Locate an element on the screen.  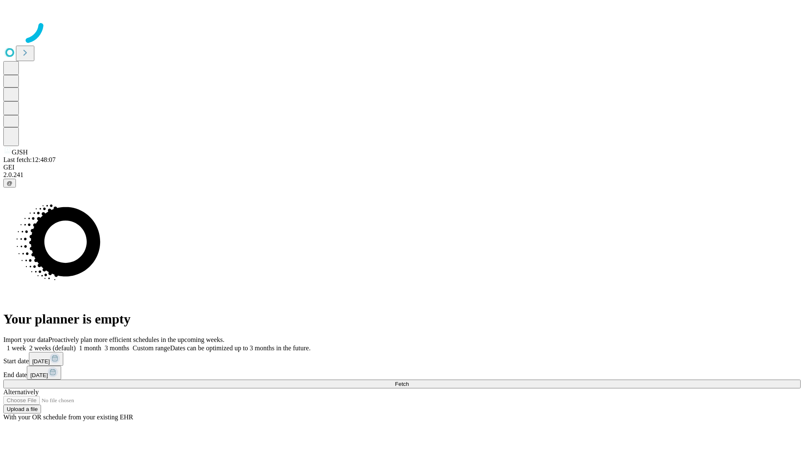
span: Import your data is located at coordinates (26, 340).